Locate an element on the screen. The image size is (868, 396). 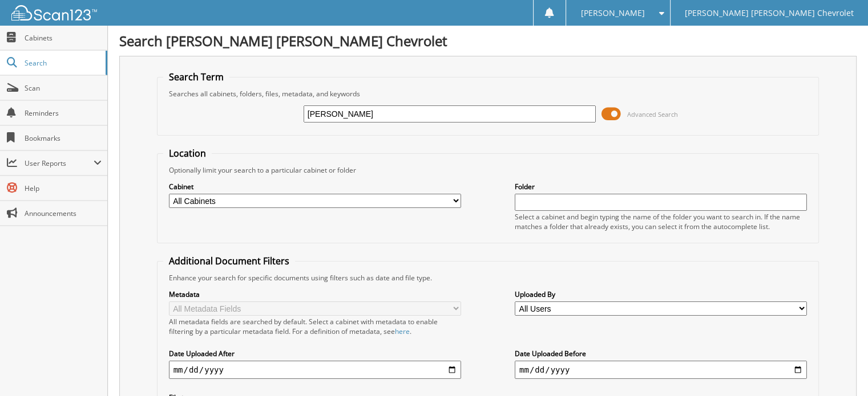
legend: Location is located at coordinates (187, 153).